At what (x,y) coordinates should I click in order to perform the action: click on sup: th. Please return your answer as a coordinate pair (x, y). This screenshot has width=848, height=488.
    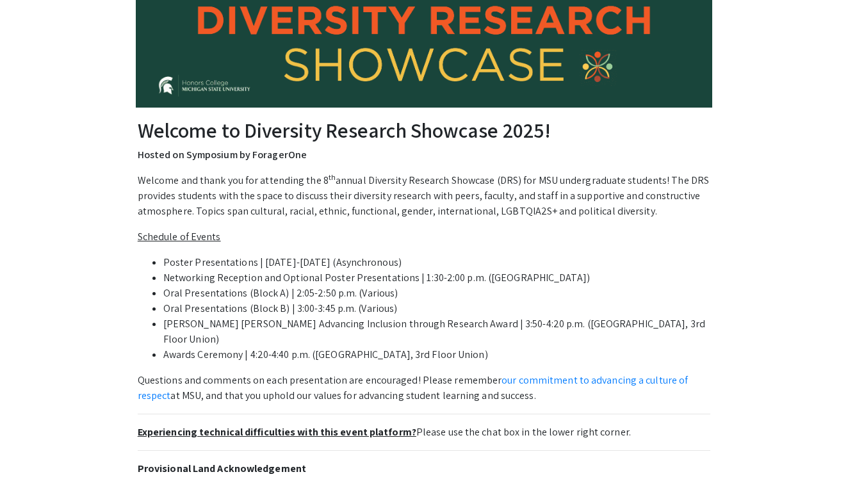
    Looking at the image, I should click on (332, 177).